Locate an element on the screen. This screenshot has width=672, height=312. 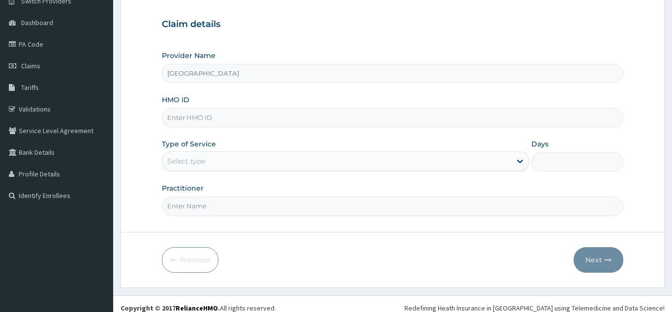
label: Days is located at coordinates (540, 144).